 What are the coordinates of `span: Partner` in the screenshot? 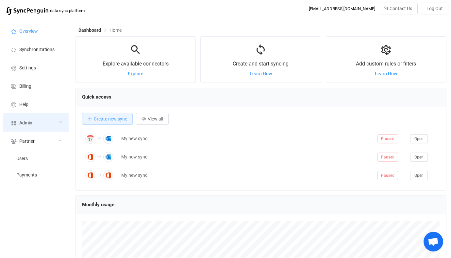 It's located at (27, 141).